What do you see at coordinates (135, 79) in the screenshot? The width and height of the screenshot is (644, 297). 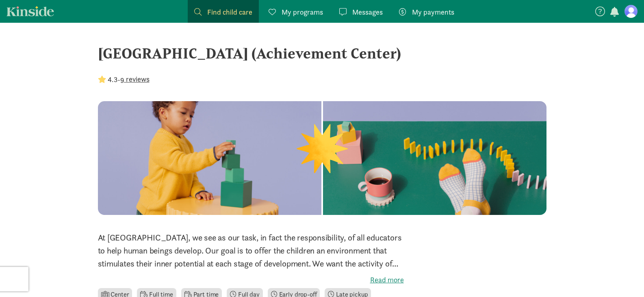 I see `button: 9 reviews` at bounding box center [135, 79].